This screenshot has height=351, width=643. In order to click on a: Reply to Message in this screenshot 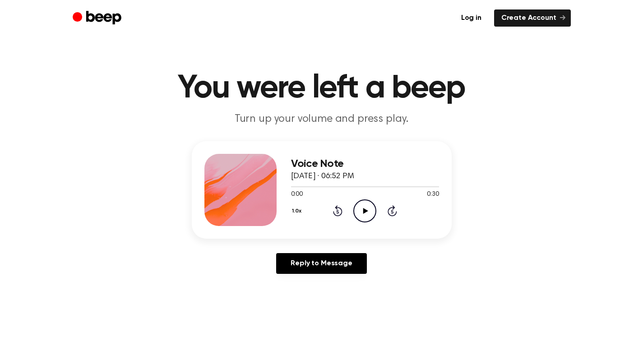, I will do `click(321, 264)`.